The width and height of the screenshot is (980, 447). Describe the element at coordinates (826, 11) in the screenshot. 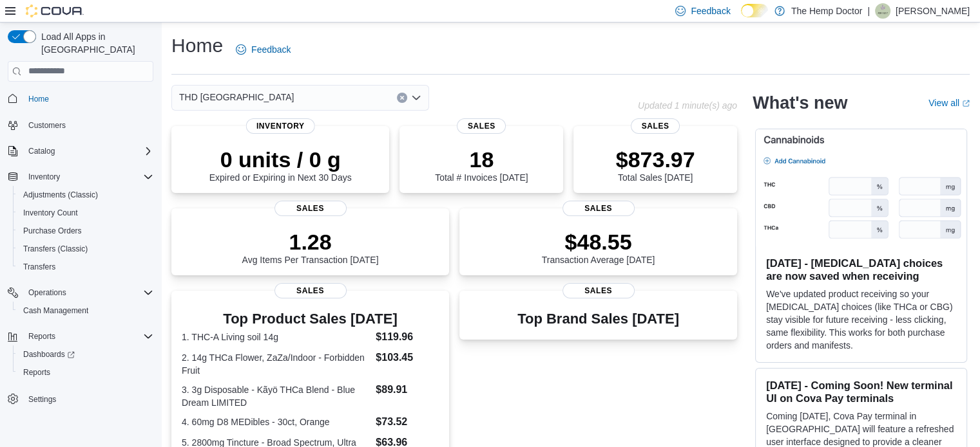

I see `p: The Hemp Doctor` at that location.